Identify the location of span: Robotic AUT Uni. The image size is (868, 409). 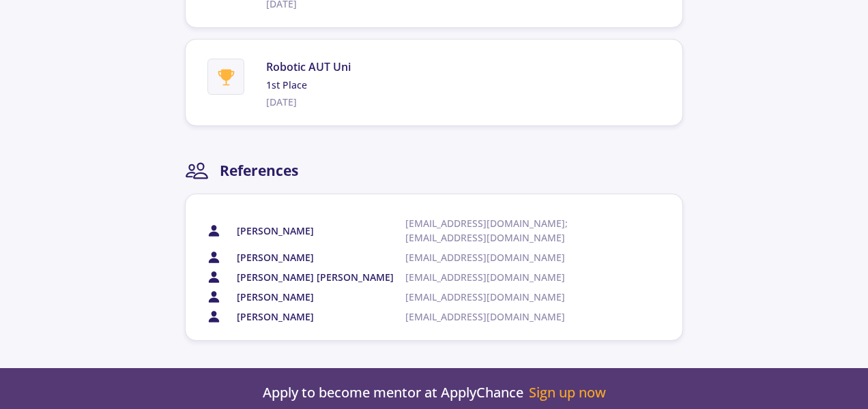
(309, 67).